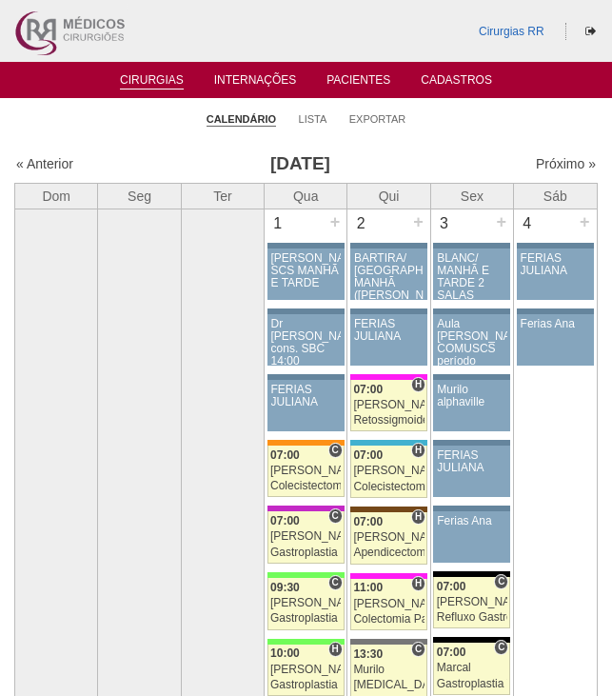 This screenshot has width=612, height=696. What do you see at coordinates (472, 617) in the screenshot?
I see `div: Refluxo Gastroesofágico - Cirurgia VL` at bounding box center [472, 617].